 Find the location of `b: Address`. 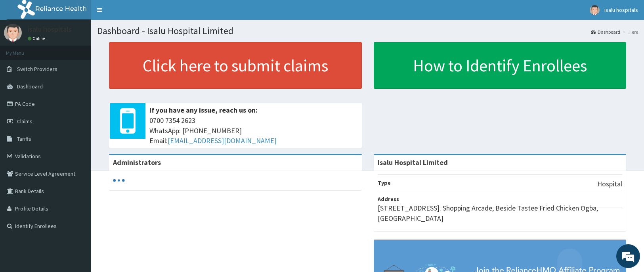

b: Address is located at coordinates (388, 199).